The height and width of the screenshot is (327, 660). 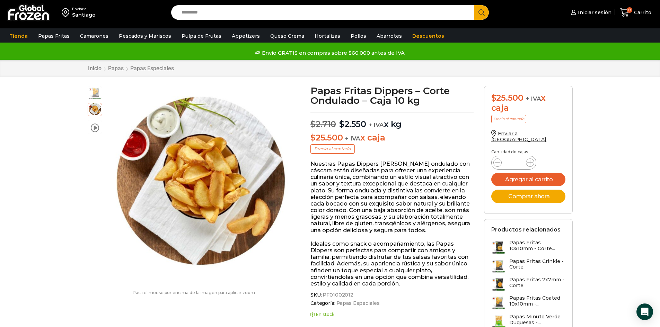 I want to click on div: Open Intercom Messenger, so click(x=645, y=312).